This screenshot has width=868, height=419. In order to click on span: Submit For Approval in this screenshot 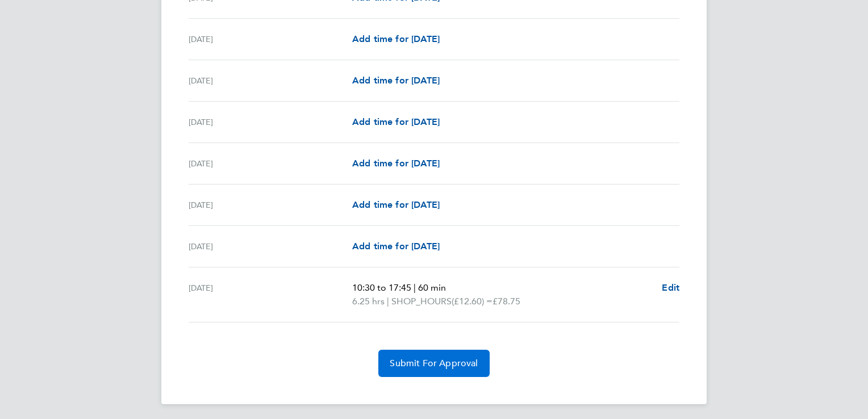, I will do `click(434, 363)`.